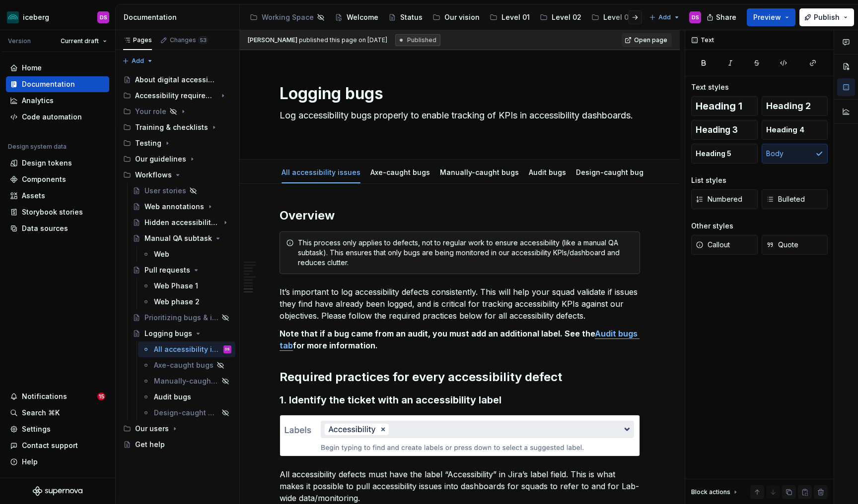  Describe the element at coordinates (175, 95) in the screenshot. I see `div: Accessibility requirements` at that location.